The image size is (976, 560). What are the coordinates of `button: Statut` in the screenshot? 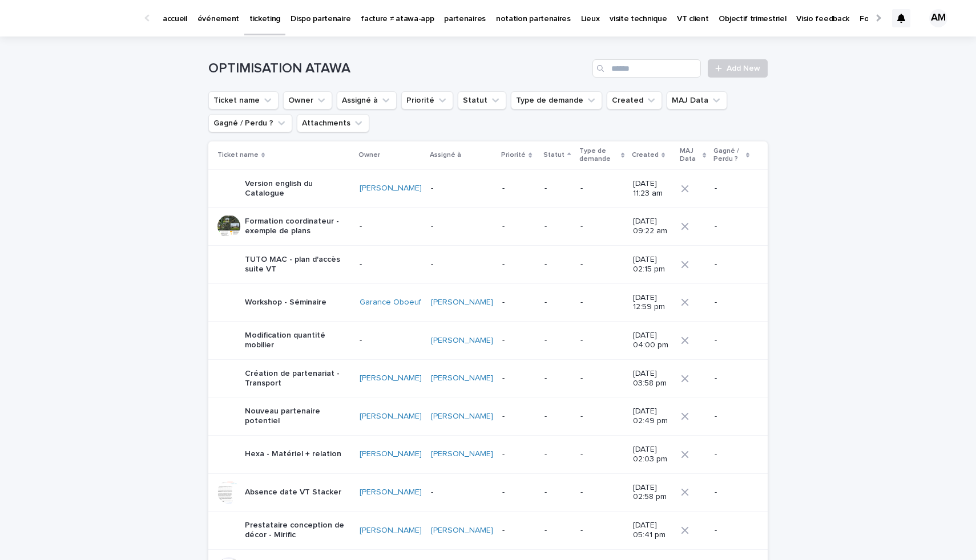 It's located at (482, 100).